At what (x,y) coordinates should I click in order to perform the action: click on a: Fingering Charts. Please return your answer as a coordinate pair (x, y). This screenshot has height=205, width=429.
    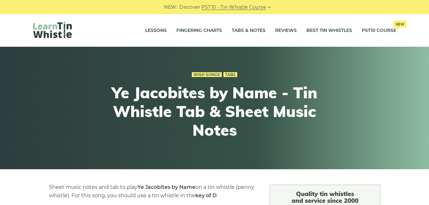
    Looking at the image, I should click on (199, 31).